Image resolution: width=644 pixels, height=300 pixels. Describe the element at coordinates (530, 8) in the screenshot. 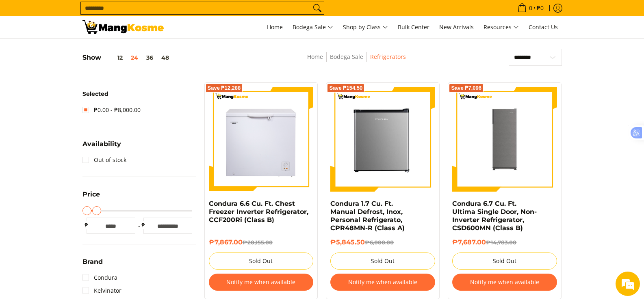

I see `span: 0` at that location.